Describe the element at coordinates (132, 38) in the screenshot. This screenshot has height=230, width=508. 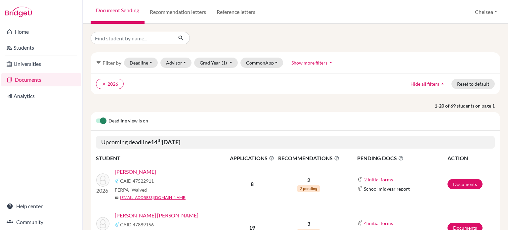
I see `input: Find student by name...` at that location.